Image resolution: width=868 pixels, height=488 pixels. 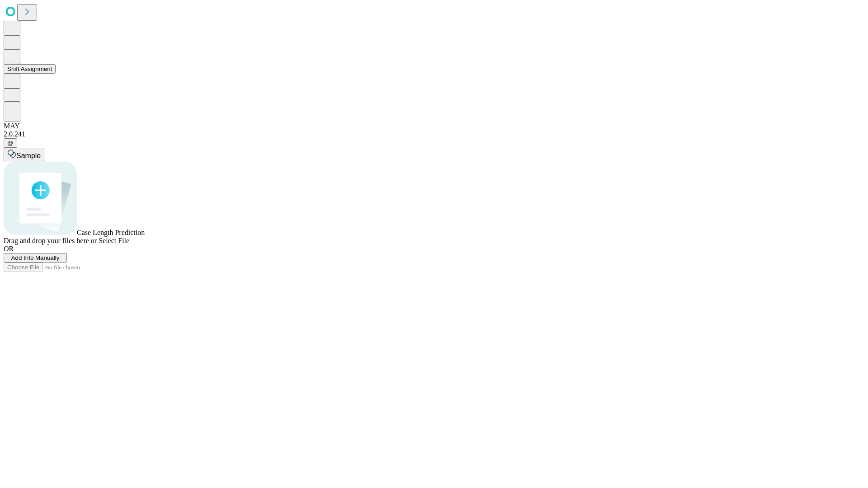 I want to click on span: Drag and drop your files here or, so click(x=50, y=241).